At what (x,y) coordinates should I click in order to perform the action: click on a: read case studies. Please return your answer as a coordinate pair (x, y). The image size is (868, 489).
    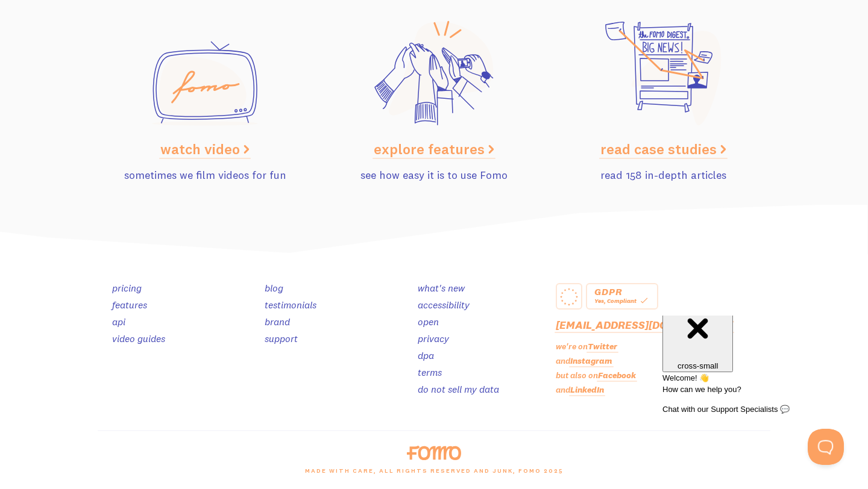
    Looking at the image, I should click on (663, 149).